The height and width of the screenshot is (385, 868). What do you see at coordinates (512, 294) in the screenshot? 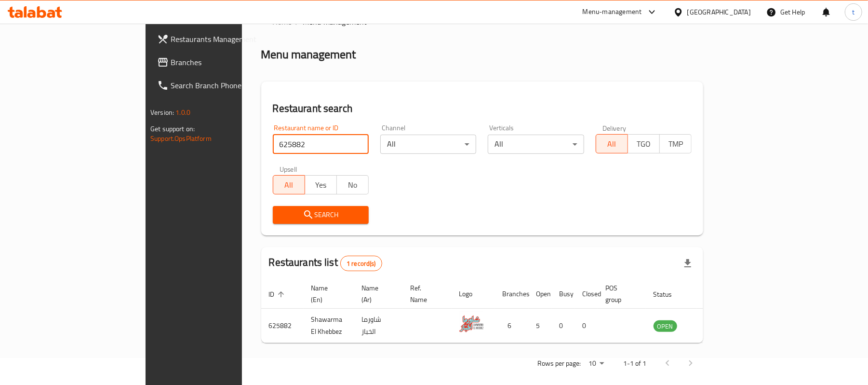
I see `th: Branches` at bounding box center [512, 294].